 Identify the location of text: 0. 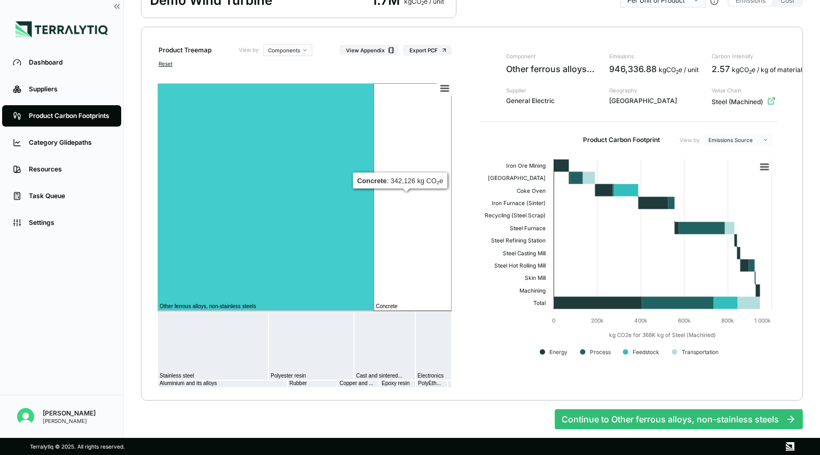
(554, 320).